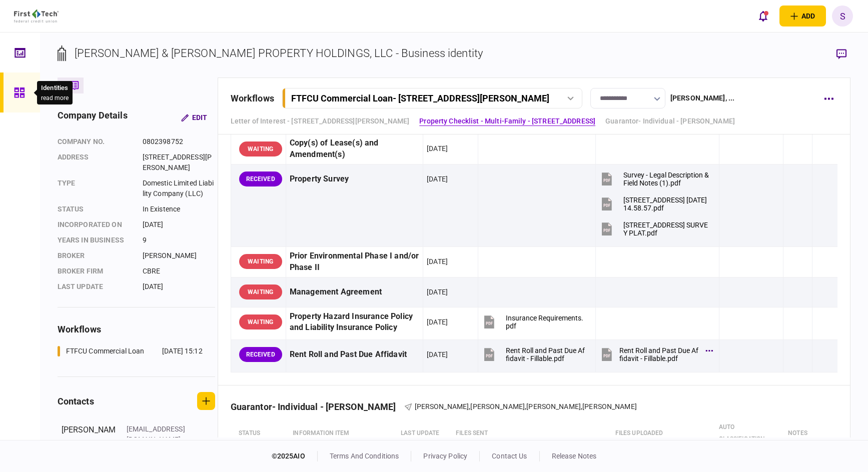  I want to click on button: 513 E Caney St SURVEY PLAT 2025-08-06 14.58.57.pdf, so click(655, 204).